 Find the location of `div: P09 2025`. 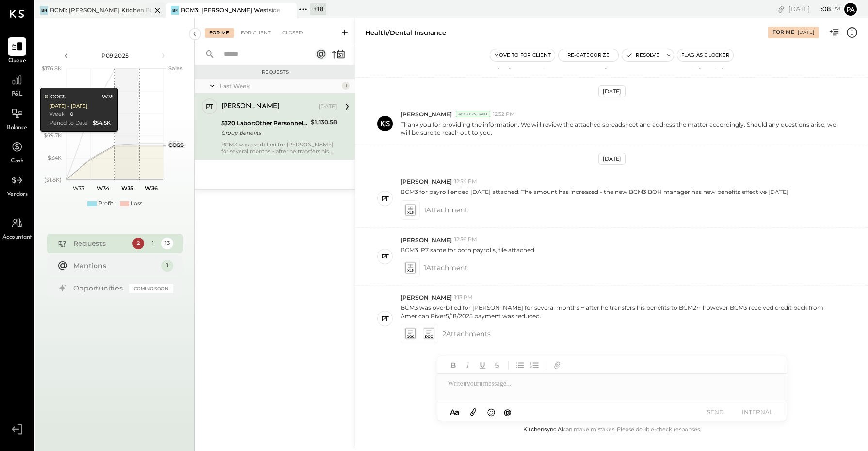

div: P09 2025 is located at coordinates (115, 55).